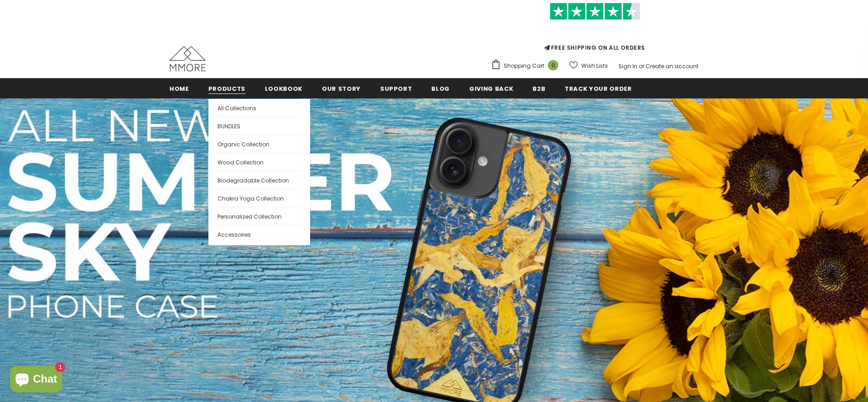  I want to click on span: FREE SHIPPING ON ALL ORDERS, so click(594, 29).